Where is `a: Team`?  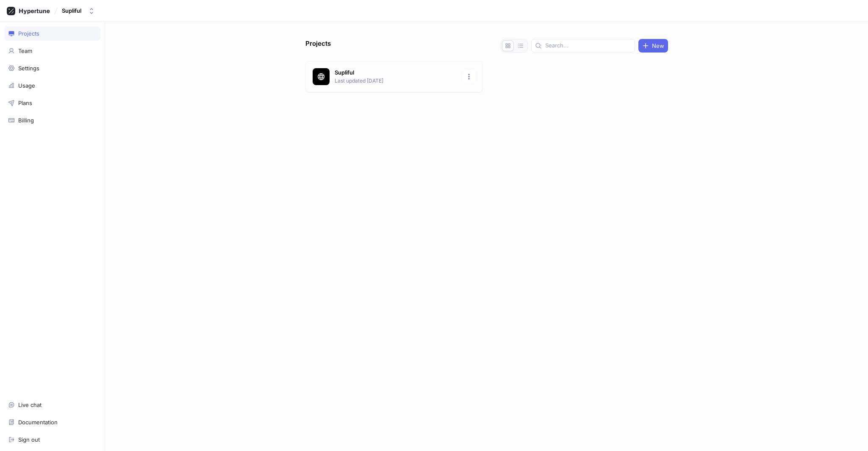 a: Team is located at coordinates (52, 51).